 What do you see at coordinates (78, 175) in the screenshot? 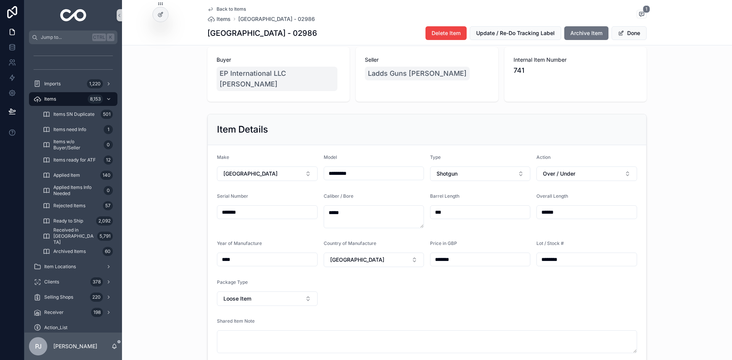
I see `a: Applied Item140` at bounding box center [78, 175].